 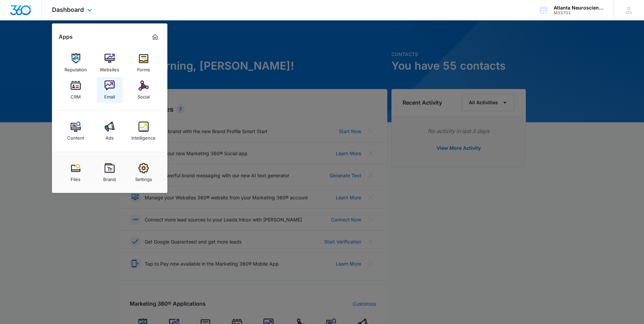 What do you see at coordinates (110, 90) in the screenshot?
I see `a: Email` at bounding box center [110, 90].